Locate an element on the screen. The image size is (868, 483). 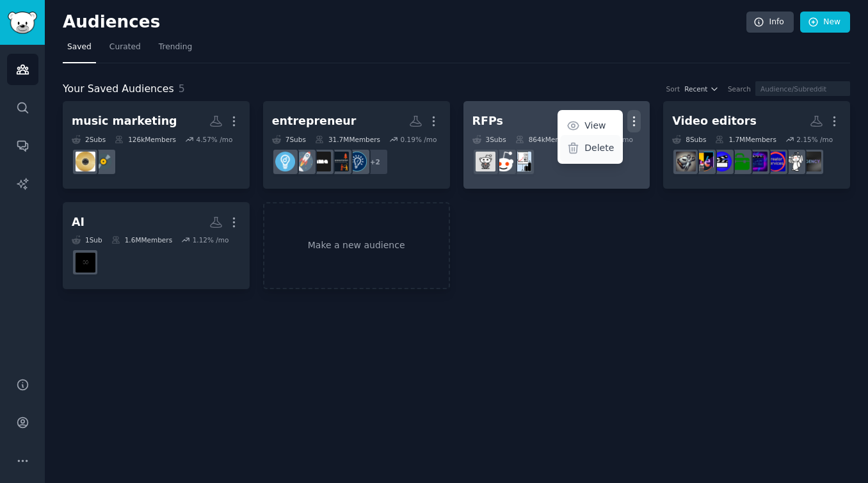
div: 4.57 % /mo is located at coordinates (214, 139).